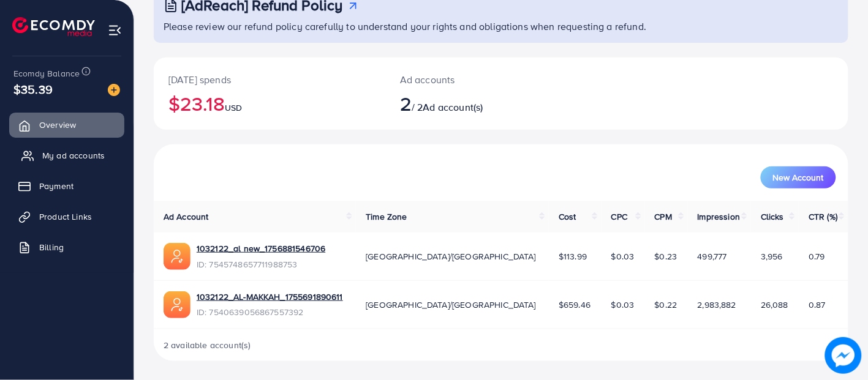 The height and width of the screenshot is (380, 868). I want to click on span: 2 available account(s), so click(207, 346).